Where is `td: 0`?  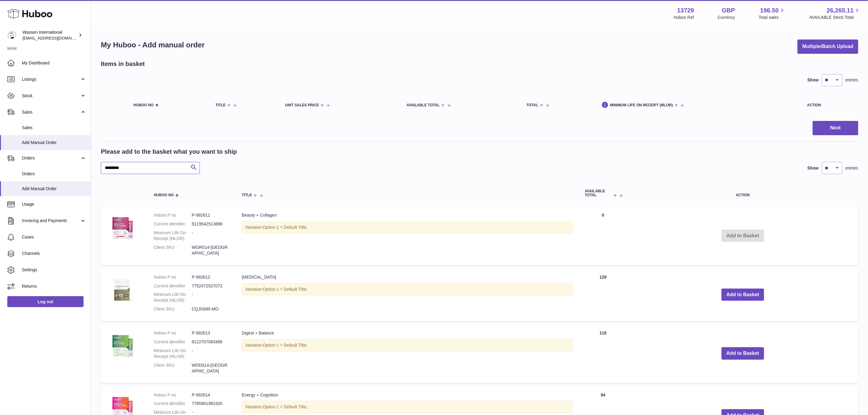 td: 0 is located at coordinates (603, 235).